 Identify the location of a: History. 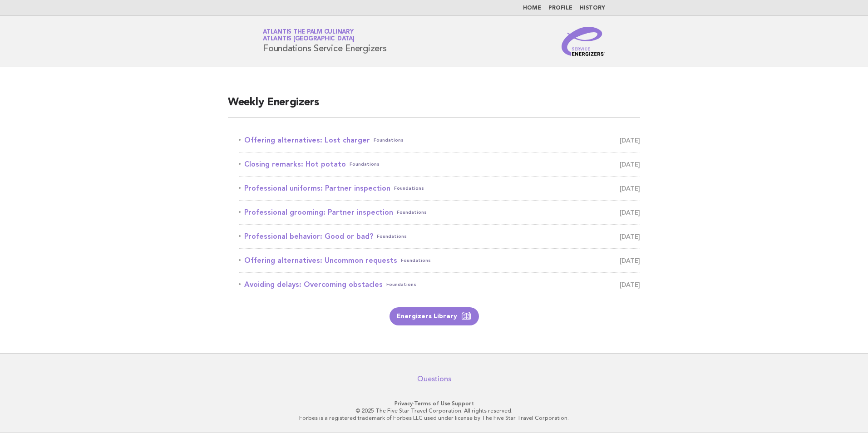
(592, 8).